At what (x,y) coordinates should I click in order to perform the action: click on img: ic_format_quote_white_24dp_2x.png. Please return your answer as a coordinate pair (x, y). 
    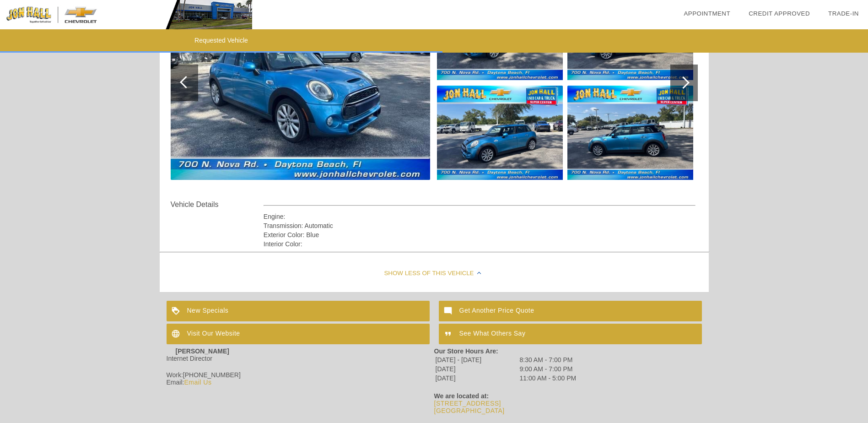
    Looking at the image, I should click on (449, 334).